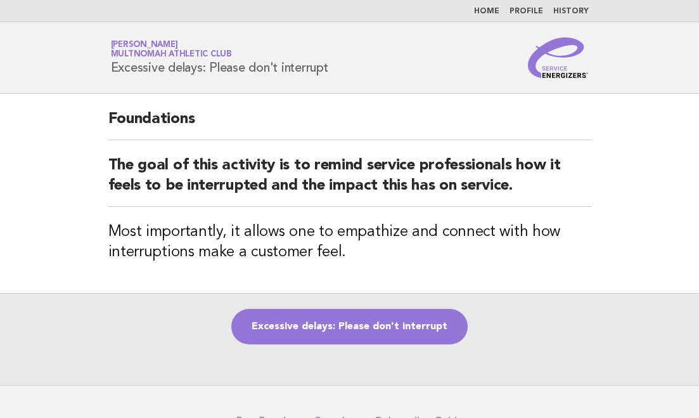  Describe the element at coordinates (526, 11) in the screenshot. I see `a: Profile` at that location.